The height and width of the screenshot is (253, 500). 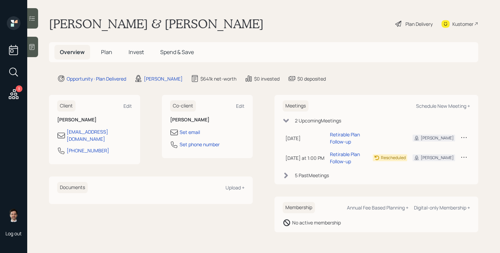 What do you see at coordinates (183, 106) in the screenshot?
I see `h6: Co-client` at bounding box center [183, 106].